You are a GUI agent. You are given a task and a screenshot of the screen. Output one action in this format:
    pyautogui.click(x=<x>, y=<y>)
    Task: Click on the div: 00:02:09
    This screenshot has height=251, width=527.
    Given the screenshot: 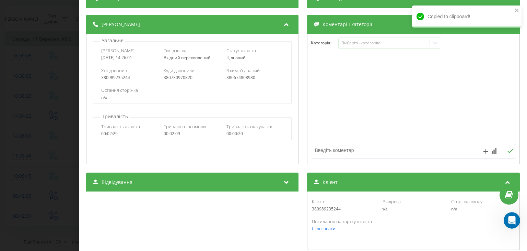 What is the action you would take?
    pyautogui.click(x=193, y=134)
    